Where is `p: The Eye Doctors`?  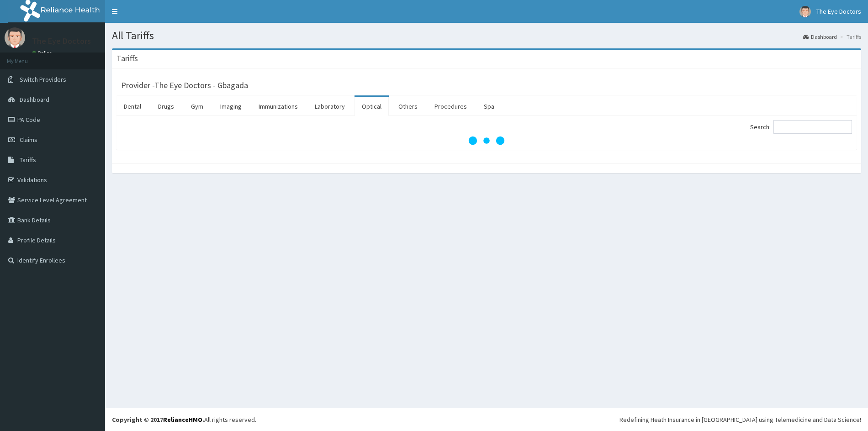
p: The Eye Doctors is located at coordinates (61, 41).